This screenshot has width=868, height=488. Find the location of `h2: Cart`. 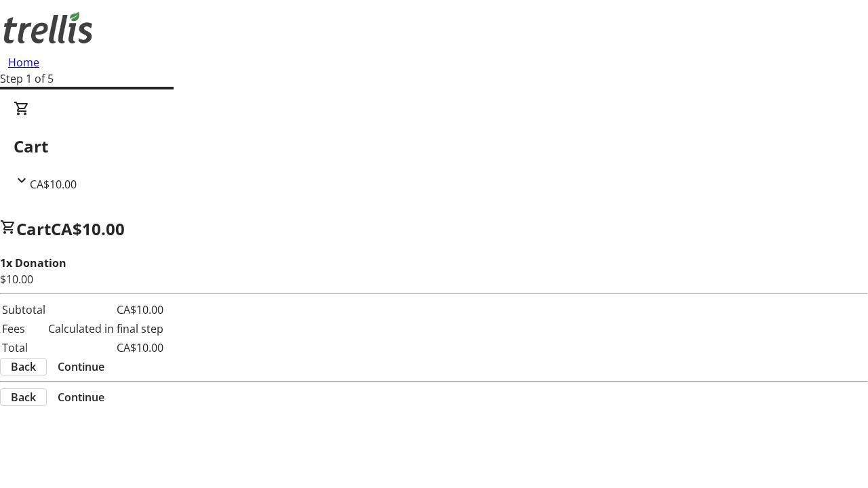

h2: Cart is located at coordinates (434, 147).